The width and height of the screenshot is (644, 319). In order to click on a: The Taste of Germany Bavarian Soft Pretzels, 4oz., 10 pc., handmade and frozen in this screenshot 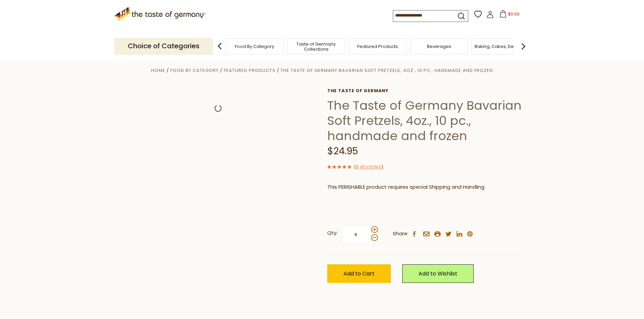, I will do `click(387, 70)`.